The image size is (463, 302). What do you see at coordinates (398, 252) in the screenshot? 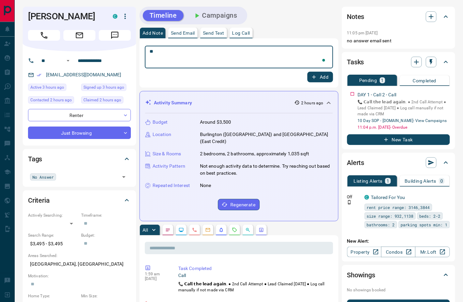
I see `a: Condos` at bounding box center [398, 252].